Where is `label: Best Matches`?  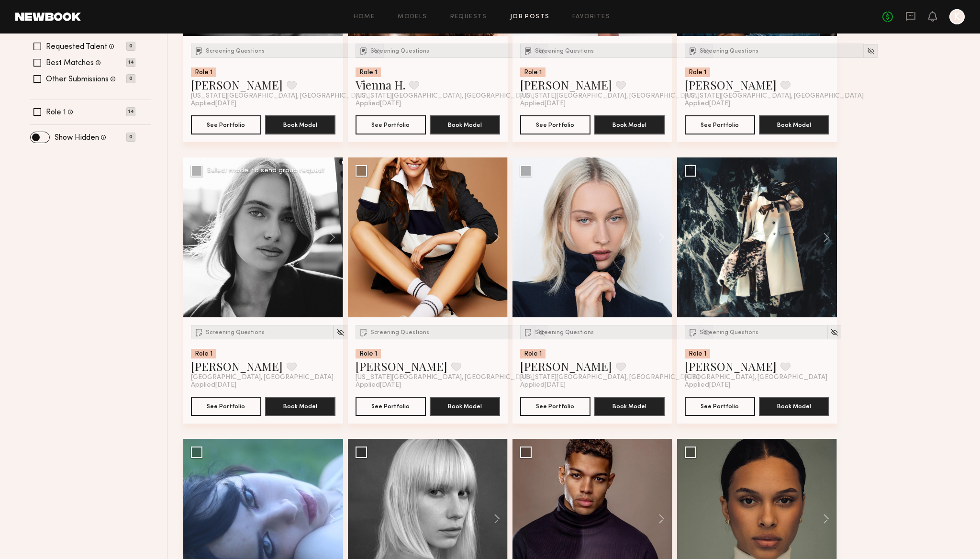
label: Best Matches is located at coordinates (70, 63).